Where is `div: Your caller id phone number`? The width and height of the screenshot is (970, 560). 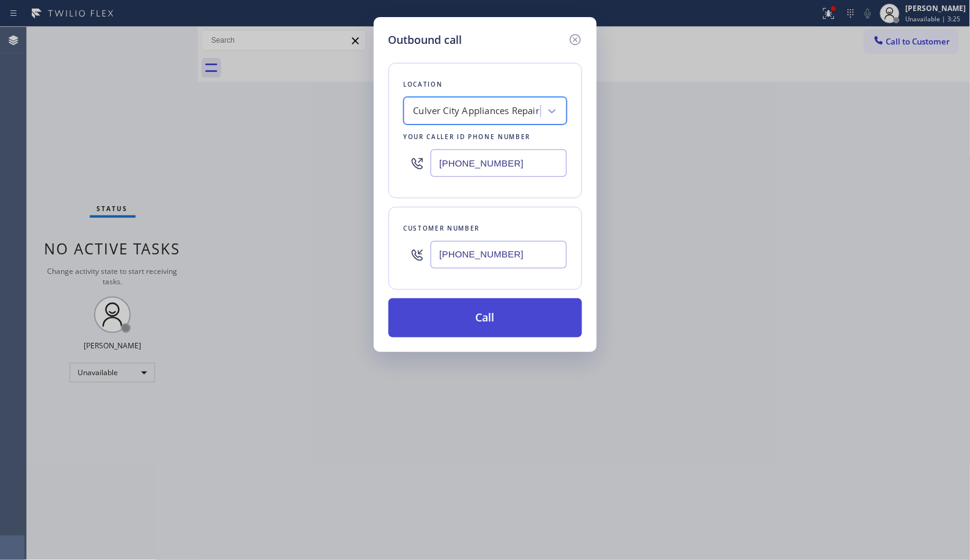 div: Your caller id phone number is located at coordinates (485, 137).